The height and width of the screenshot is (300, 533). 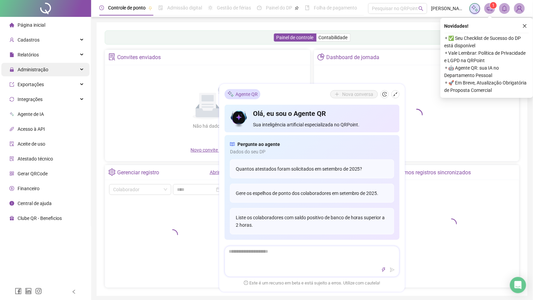 I want to click on span: thunderbolt, so click(x=384, y=270).